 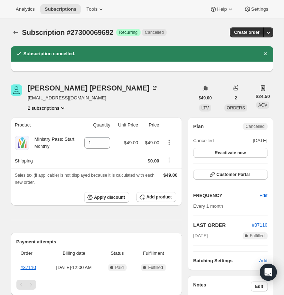 I want to click on button: Customer Portal, so click(x=230, y=175).